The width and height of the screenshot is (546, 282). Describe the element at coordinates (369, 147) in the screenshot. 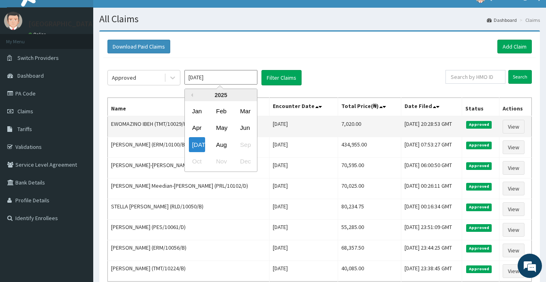

I see `td: 434,955.00` at that location.